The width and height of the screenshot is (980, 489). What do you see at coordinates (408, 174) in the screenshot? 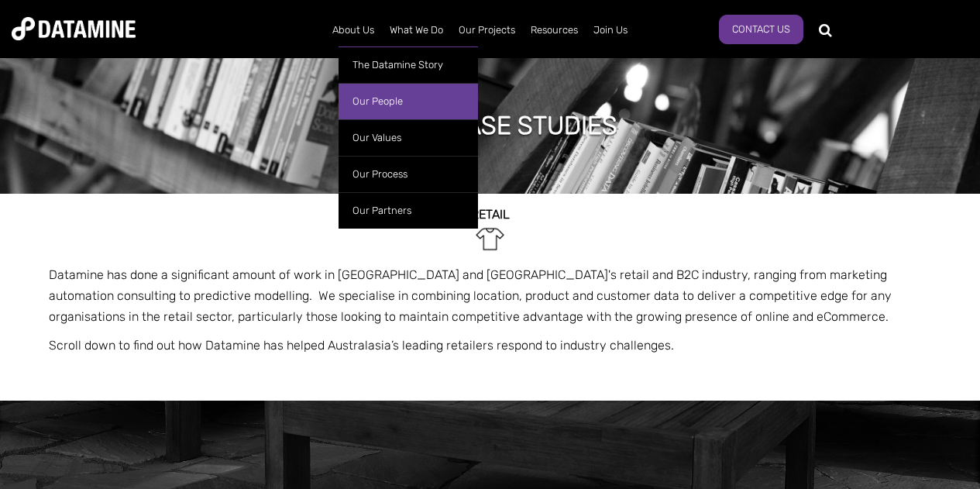
I see `a: Our Process` at bounding box center [408, 174].